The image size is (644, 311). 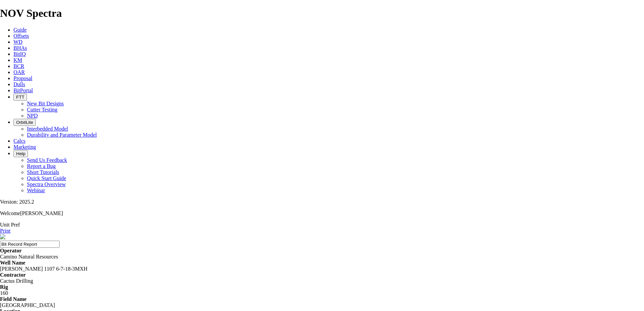 I want to click on a: OAR, so click(x=19, y=72).